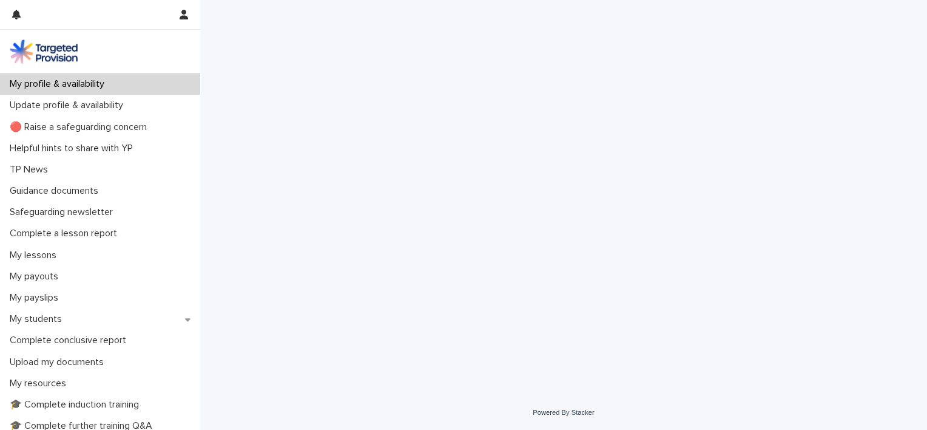 Image resolution: width=927 pixels, height=430 pixels. I want to click on p: My payouts, so click(36, 276).